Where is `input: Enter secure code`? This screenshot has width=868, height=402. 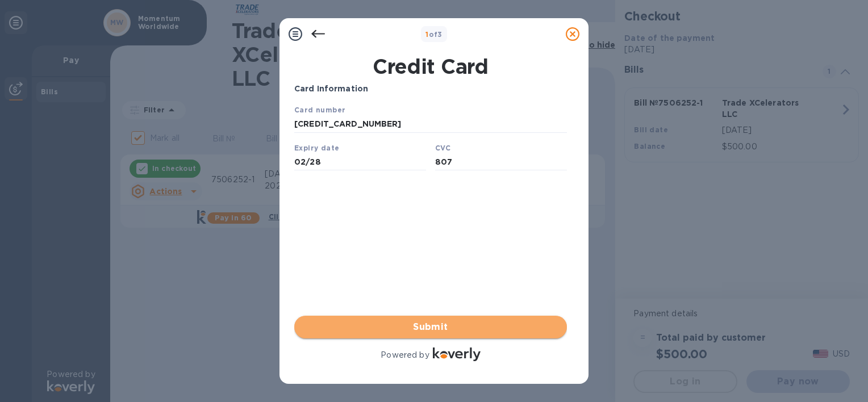
input: Enter secure code is located at coordinates (207, 58).